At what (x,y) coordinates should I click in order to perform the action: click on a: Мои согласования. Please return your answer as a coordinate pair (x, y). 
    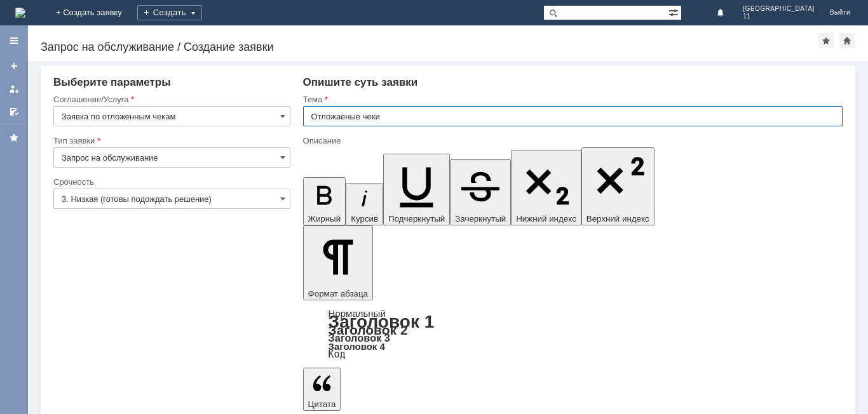
    Looking at the image, I should click on (14, 111).